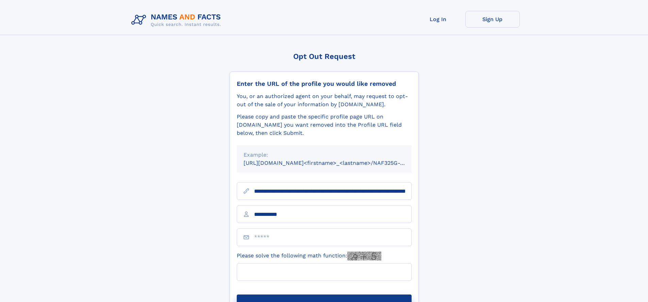  Describe the element at coordinates (178, 20) in the screenshot. I see `img: Logo Names and Facts` at that location.